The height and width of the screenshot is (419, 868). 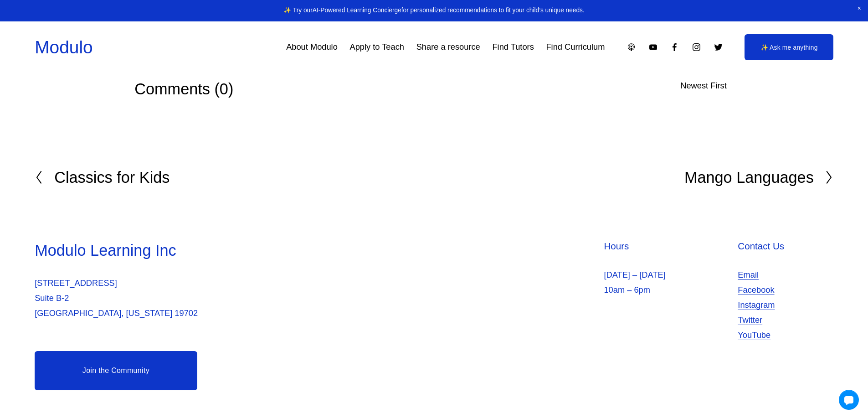 I want to click on a: Join the Community, so click(x=116, y=370).